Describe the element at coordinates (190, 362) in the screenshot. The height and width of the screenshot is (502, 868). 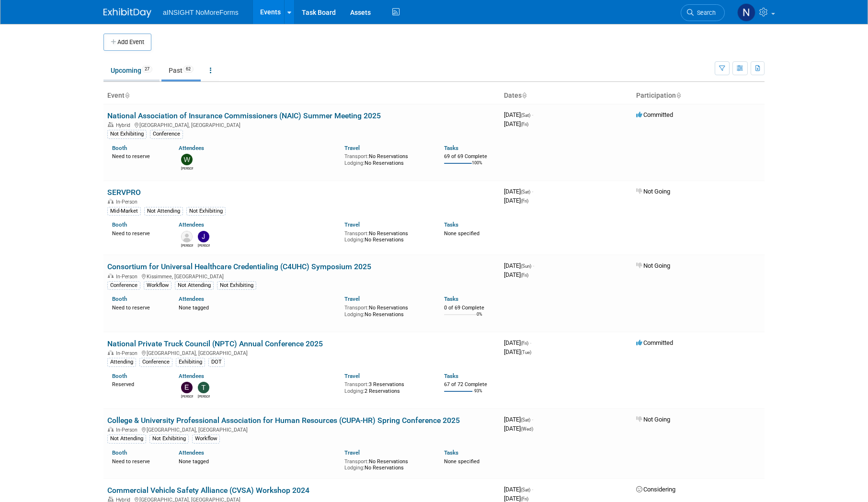
I see `div: Exhibiting` at that location.